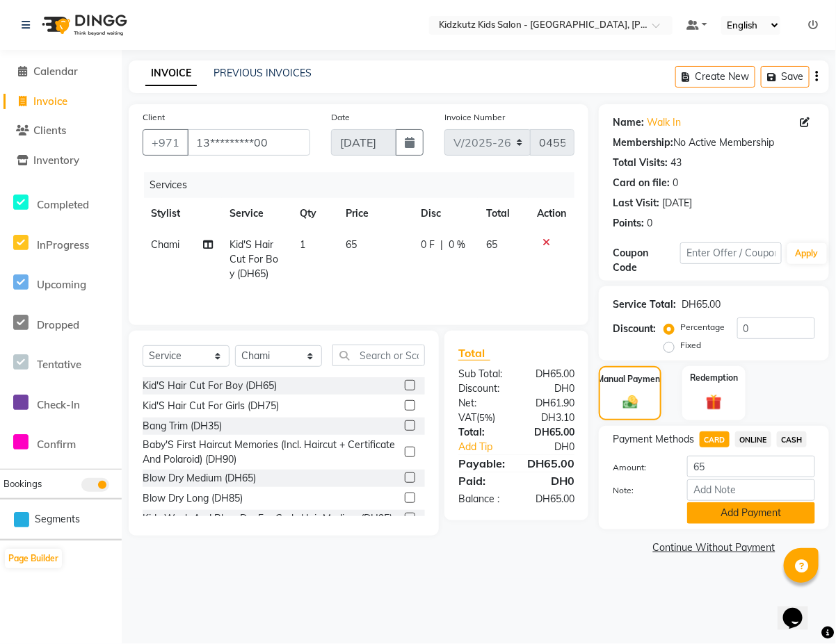  I want to click on span: Bookings, so click(22, 484).